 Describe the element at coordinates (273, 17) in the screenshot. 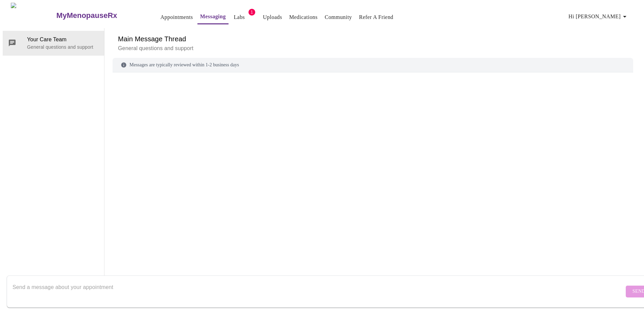

I see `a: Uploads` at that location.